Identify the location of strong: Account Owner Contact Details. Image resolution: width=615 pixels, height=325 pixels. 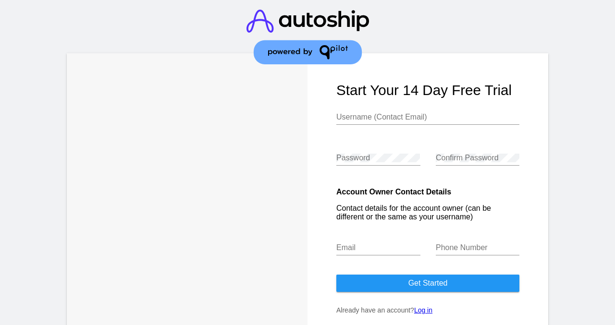
(394, 192).